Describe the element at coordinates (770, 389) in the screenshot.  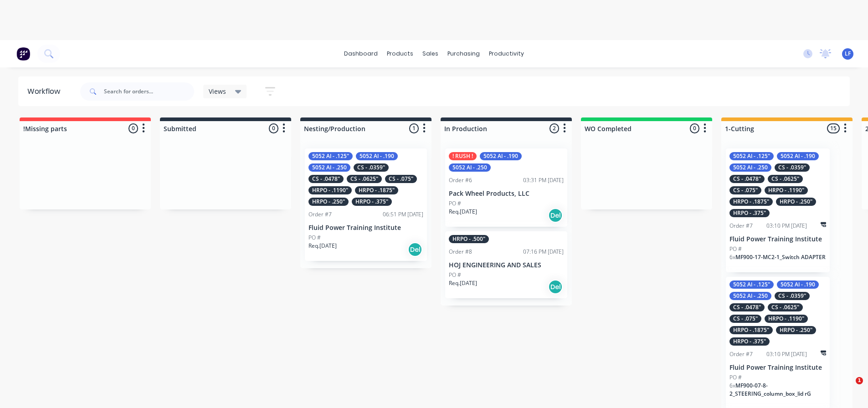
I see `span: MF900-07-8-2_STEERING_column_box_lid rG` at that location.